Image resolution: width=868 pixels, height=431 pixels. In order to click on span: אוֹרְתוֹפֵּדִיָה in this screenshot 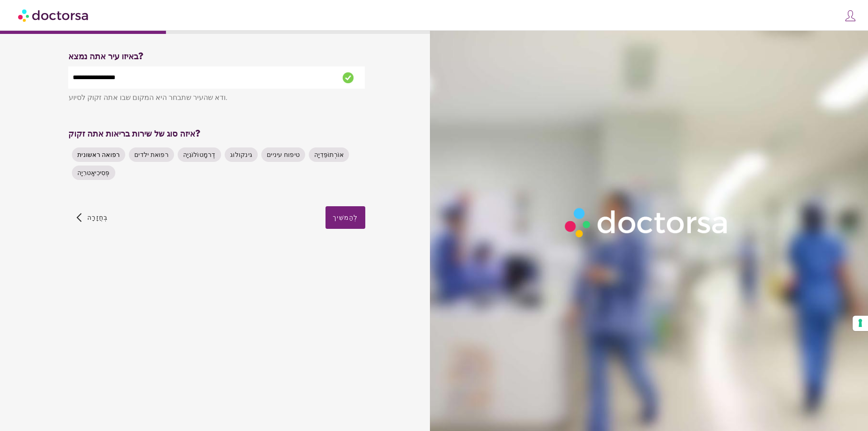, I will do `click(328, 155)`.